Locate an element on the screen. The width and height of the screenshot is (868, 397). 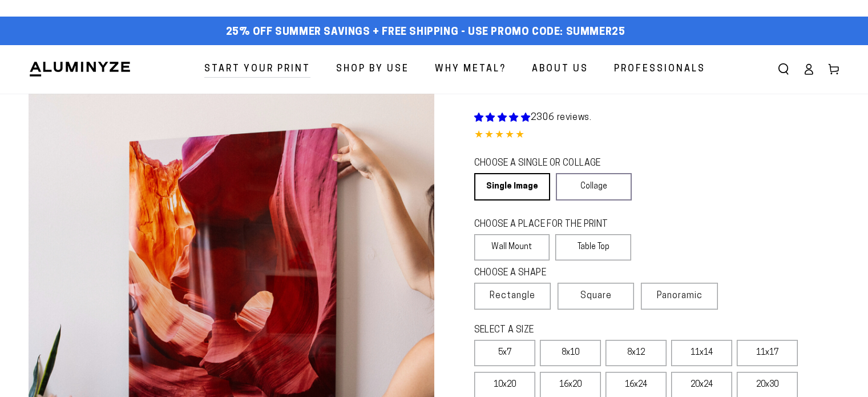
span: About Us is located at coordinates (560, 69).